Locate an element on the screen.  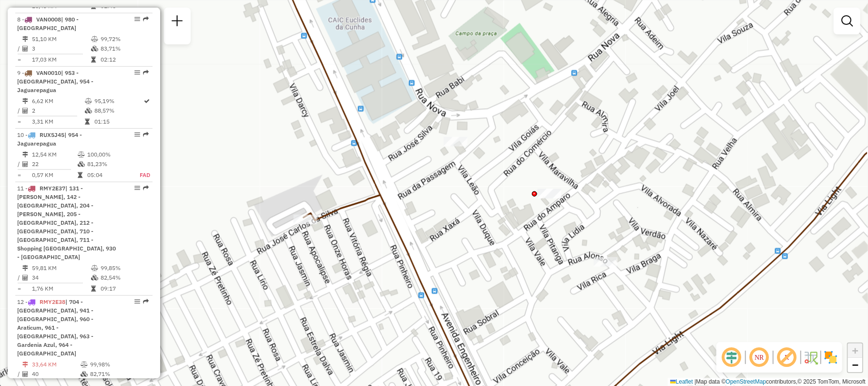
div: Map data © contributors,© 2025 TomTom, Microsoft is located at coordinates (768, 381).